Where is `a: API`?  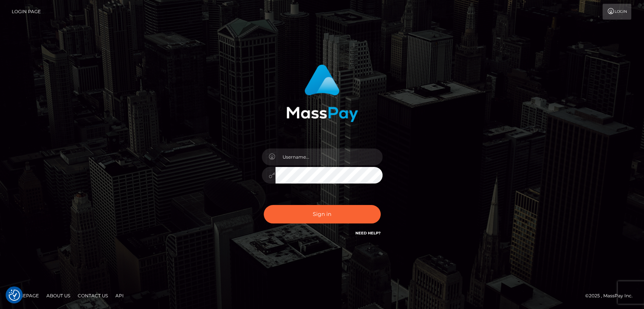 a: API is located at coordinates (120, 296).